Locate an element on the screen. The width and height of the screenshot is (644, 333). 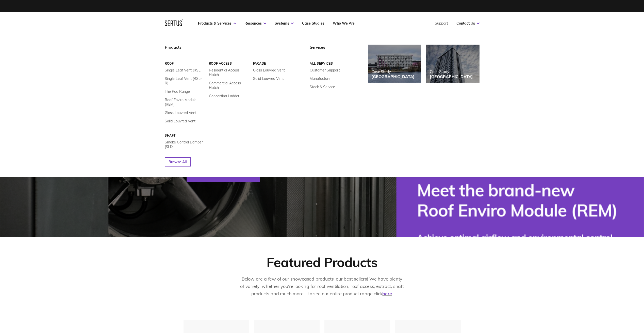
a: Roof is located at coordinates (185, 64).